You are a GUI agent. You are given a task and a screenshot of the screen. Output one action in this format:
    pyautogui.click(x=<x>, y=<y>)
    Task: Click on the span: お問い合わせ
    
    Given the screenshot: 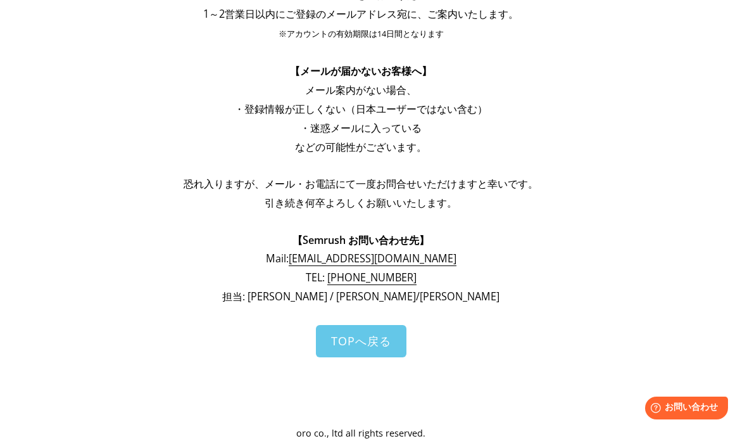 What is the action you would take?
    pyautogui.click(x=57, y=16)
    